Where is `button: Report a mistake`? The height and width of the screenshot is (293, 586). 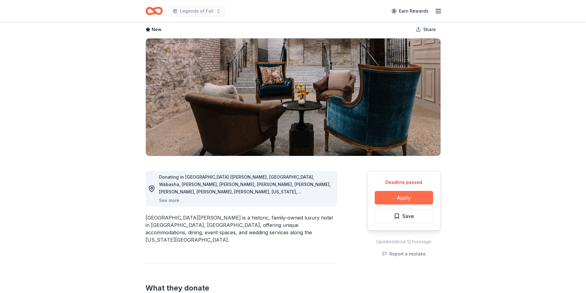 button: Report a mistake is located at coordinates (404, 254).